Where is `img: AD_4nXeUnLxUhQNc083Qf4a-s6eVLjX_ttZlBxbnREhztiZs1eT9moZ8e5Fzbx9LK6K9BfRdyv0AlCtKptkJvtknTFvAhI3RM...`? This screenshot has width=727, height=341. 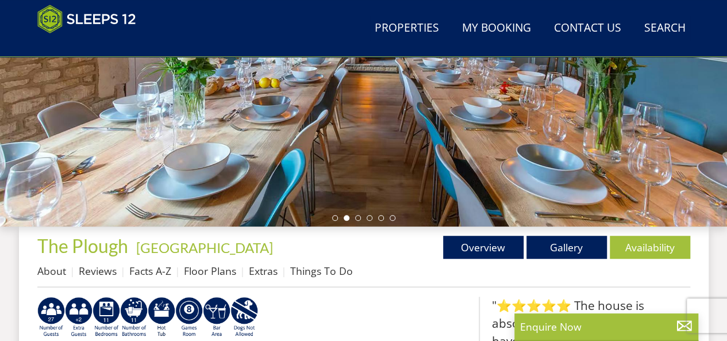 img: AD_4nXeUnLxUhQNc083Qf4a-s6eVLjX_ttZlBxbnREhztiZs1eT9moZ8e5Fzbx9LK6K9BfRdyv0AlCtKptkJvtknTFvAhI3RM... is located at coordinates (217, 317).